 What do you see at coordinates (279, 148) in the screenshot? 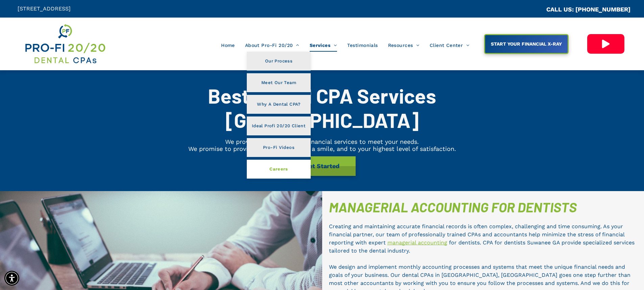
I see `a: Pro-Fi Videos` at bounding box center [279, 148].